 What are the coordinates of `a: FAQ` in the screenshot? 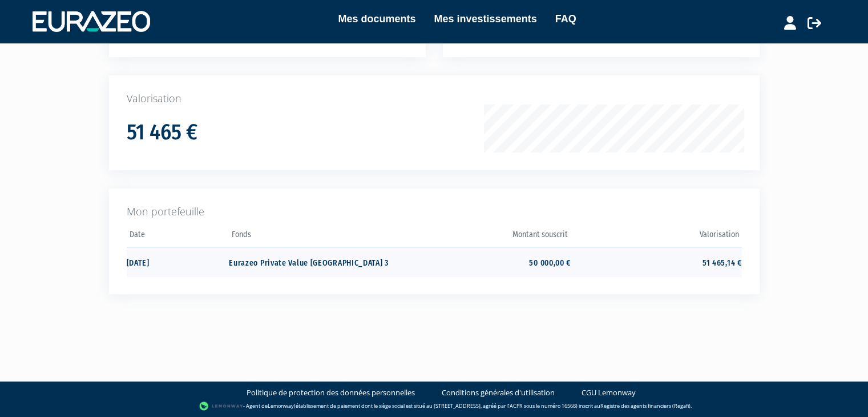 It's located at (566, 19).